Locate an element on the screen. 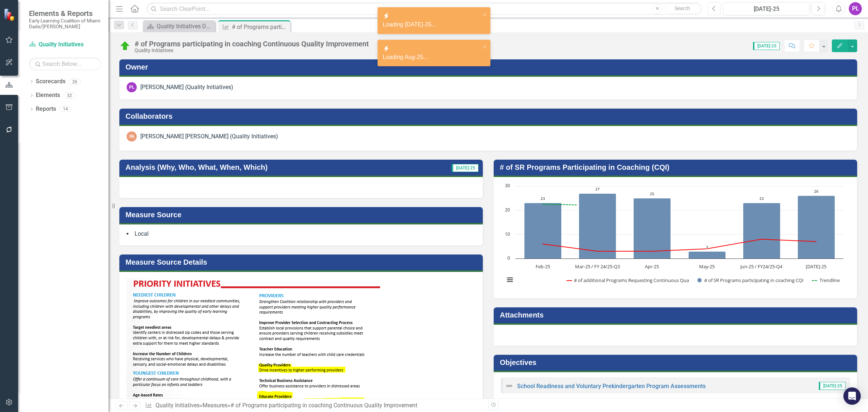 The height and width of the screenshot is (412, 868). div: FA is located at coordinates (132, 137).